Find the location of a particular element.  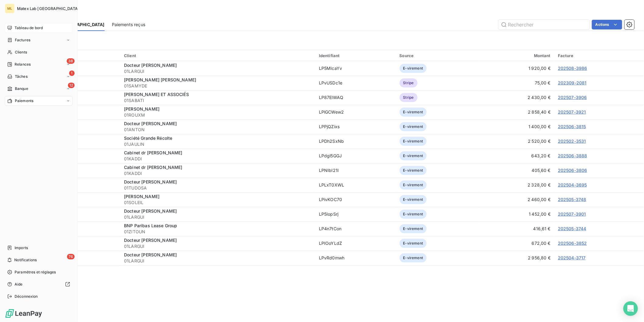

span: Tableau de bord is located at coordinates (29, 28).